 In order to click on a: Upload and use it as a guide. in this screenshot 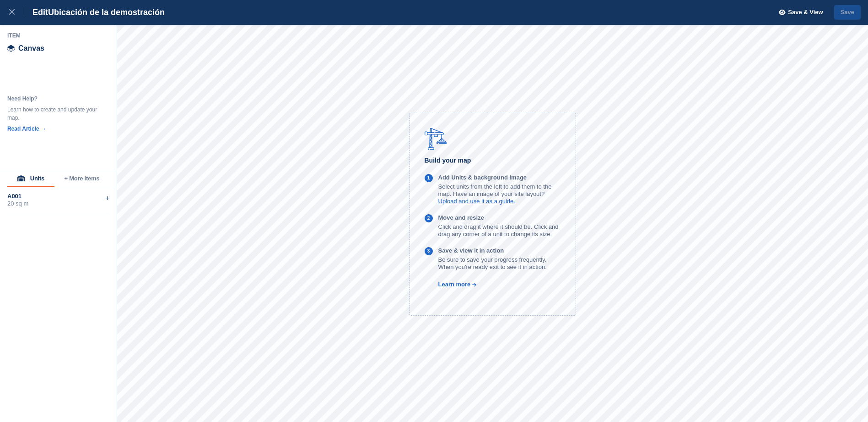, I will do `click(476, 201)`.